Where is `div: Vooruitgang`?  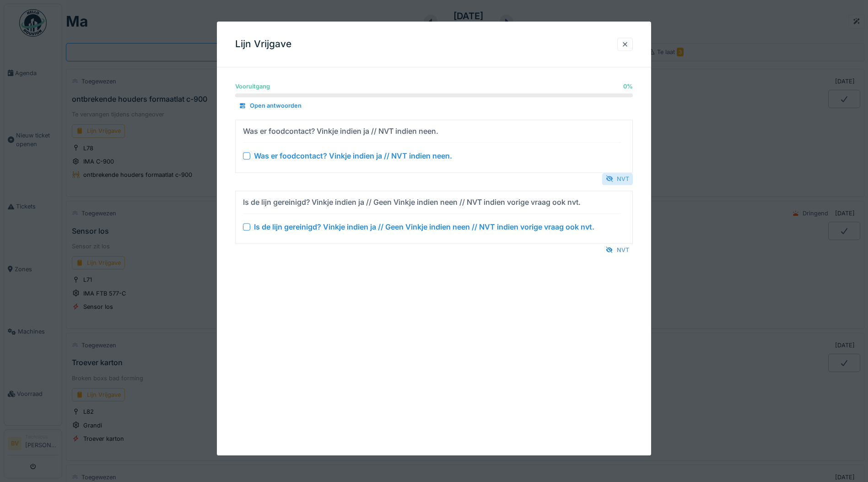 div: Vooruitgang is located at coordinates (252, 86).